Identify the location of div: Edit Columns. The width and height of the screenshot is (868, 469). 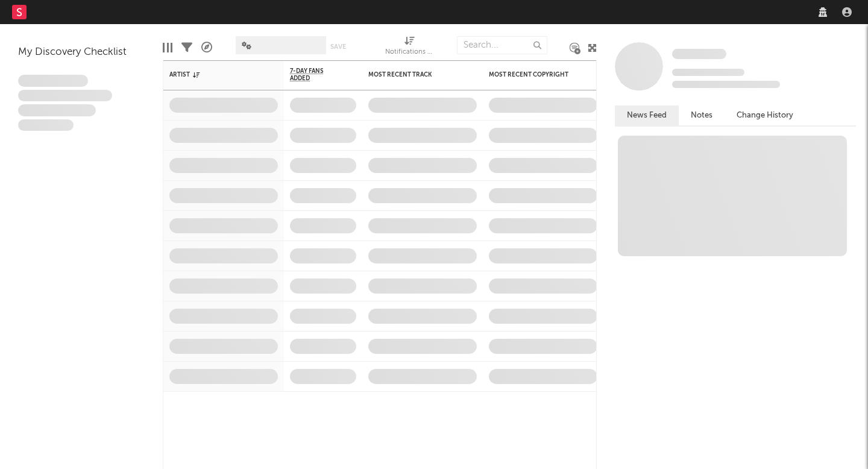
(168, 47).